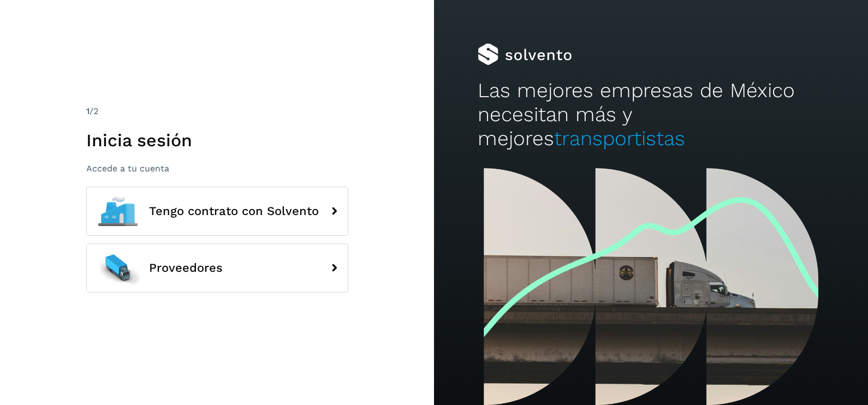 The image size is (868, 405). What do you see at coordinates (652, 115) in the screenshot?
I see `h2: Las mejores empresas de México necesitan más y mejores` at bounding box center [652, 115].